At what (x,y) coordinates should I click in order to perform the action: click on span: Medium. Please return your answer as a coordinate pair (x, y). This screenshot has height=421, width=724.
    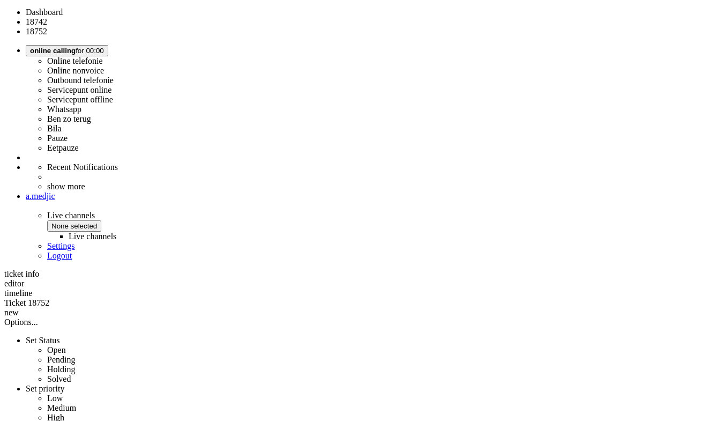
    Looking at the image, I should click on (62, 407).